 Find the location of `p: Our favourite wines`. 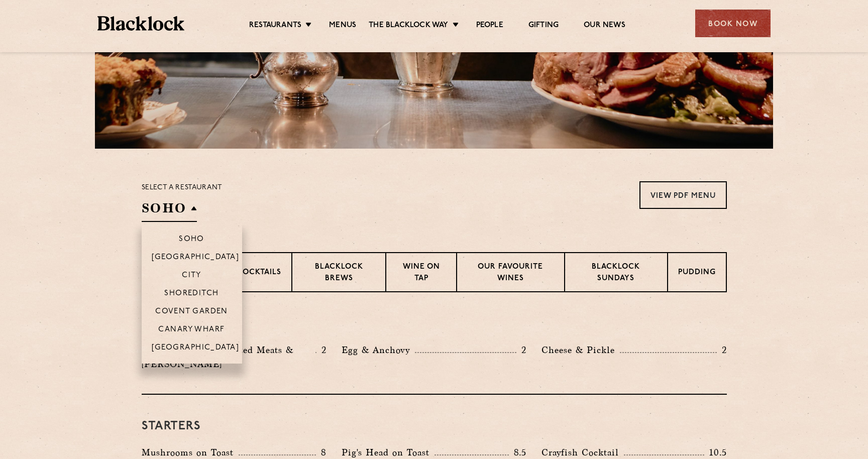

p: Our favourite wines is located at coordinates (510, 273).